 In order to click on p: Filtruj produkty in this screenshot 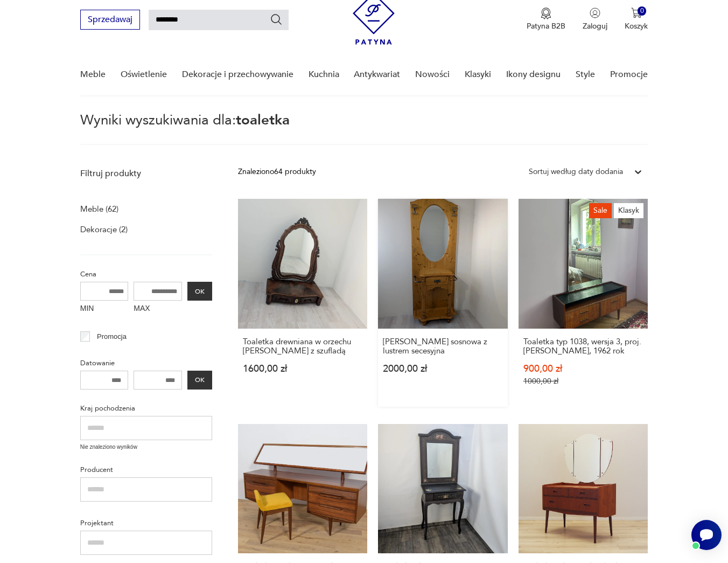, I will do `click(146, 173)`.